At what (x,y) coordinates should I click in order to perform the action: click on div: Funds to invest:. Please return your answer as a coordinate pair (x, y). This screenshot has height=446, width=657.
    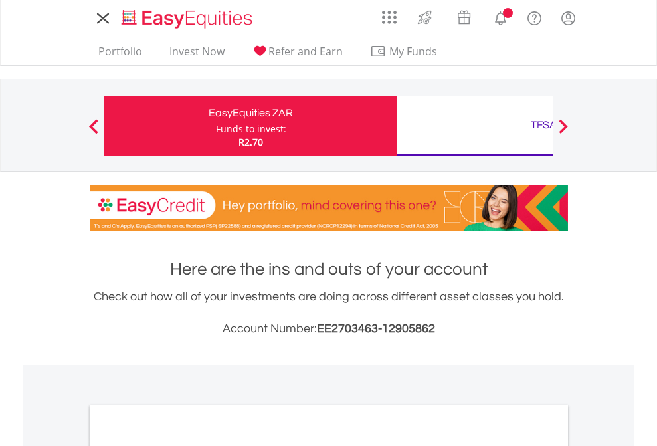
    Looking at the image, I should click on (251, 129).